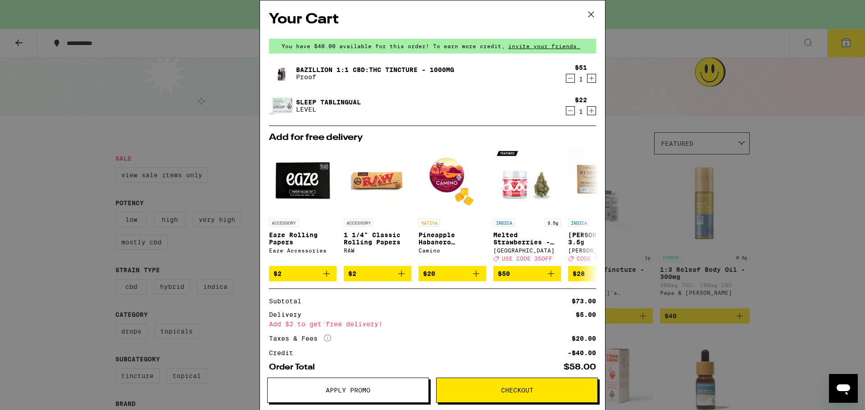 The image size is (865, 410). What do you see at coordinates (578, 274) in the screenshot?
I see `span: $28` at bounding box center [578, 274].